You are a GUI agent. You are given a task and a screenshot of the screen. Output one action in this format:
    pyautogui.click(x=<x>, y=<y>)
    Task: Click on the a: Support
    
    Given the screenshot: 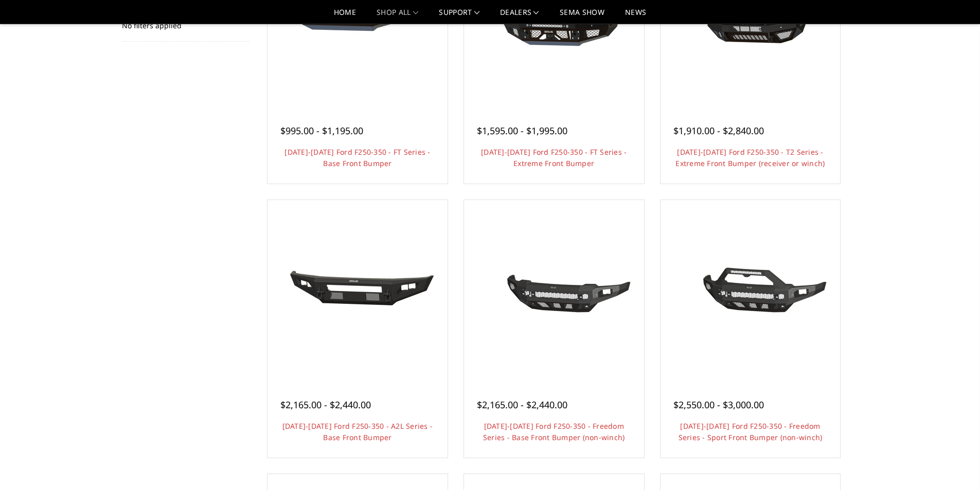 What is the action you would take?
    pyautogui.click(x=459, y=16)
    